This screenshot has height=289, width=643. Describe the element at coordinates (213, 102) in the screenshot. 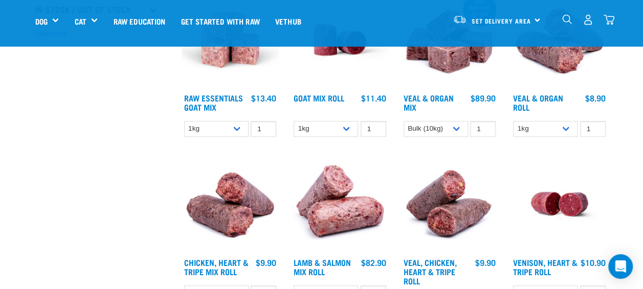

I see `a: Raw Essentials Goat Mix` at that location.